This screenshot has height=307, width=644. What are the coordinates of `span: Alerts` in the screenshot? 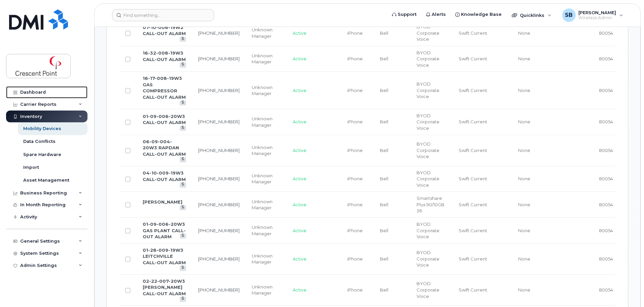 It's located at (439, 15).